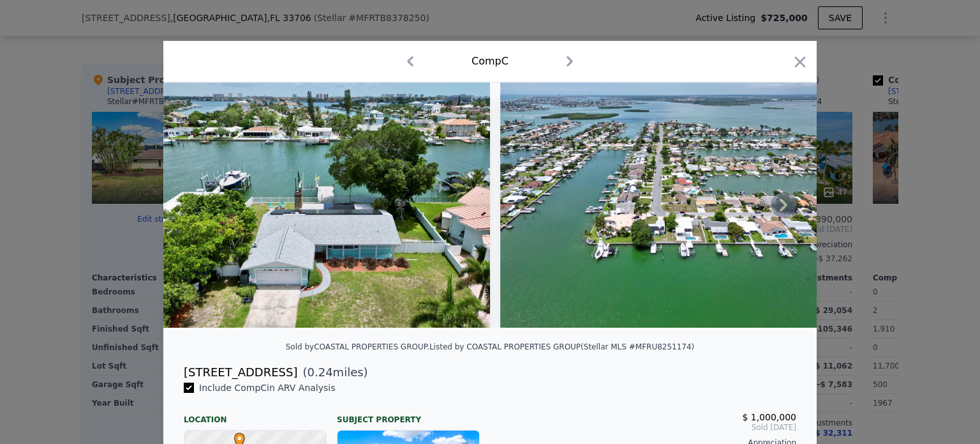  I want to click on div: Listed by COASTAL PROPERTIES GROUP (Stellar MLS #MFRU8251174), so click(562, 347).